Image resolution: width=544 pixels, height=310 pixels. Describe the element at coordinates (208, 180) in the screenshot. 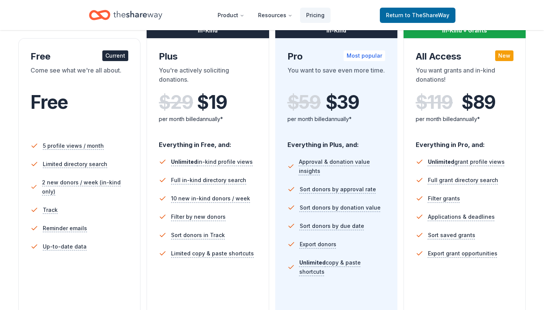

I see `span: Full in-kind directory search` at that location.